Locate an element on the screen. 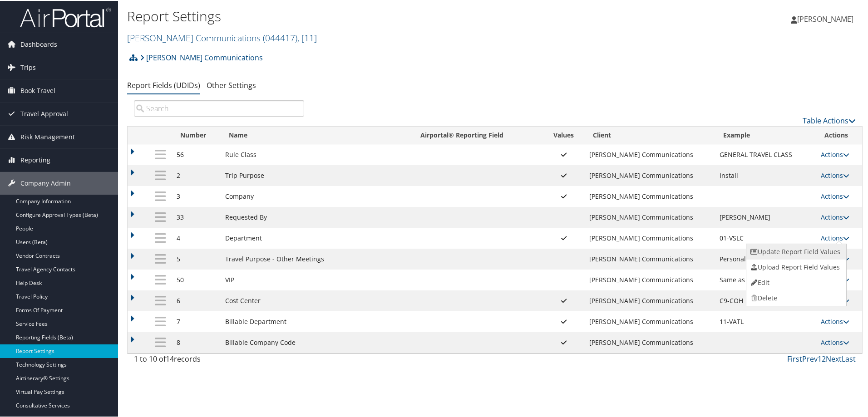  a: Other Settings is located at coordinates (231, 84).